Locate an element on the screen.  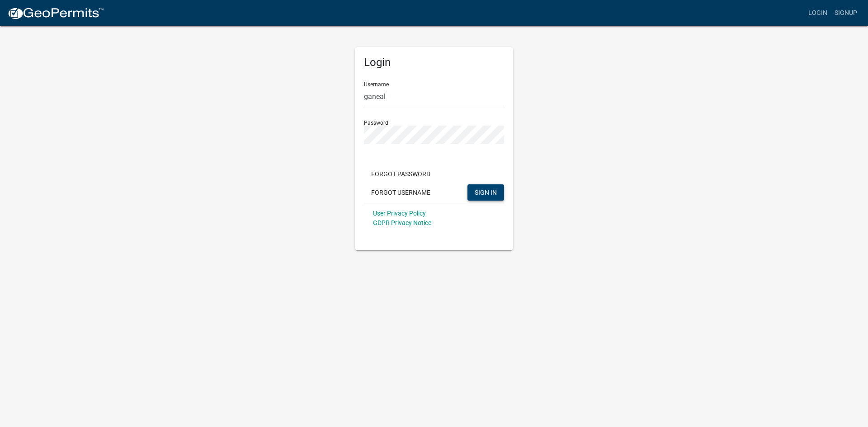
button: Forgot Password is located at coordinates (401, 174).